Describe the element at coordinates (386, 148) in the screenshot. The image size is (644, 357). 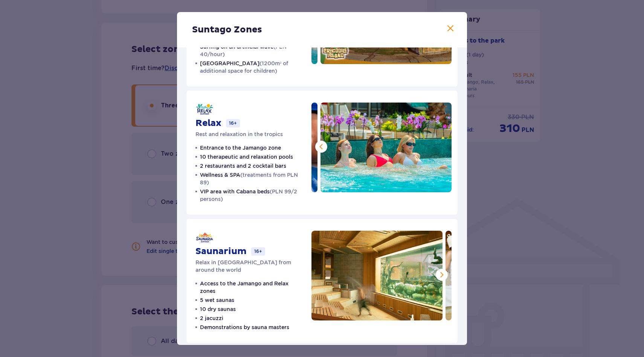
I see `img: Relax` at that location.